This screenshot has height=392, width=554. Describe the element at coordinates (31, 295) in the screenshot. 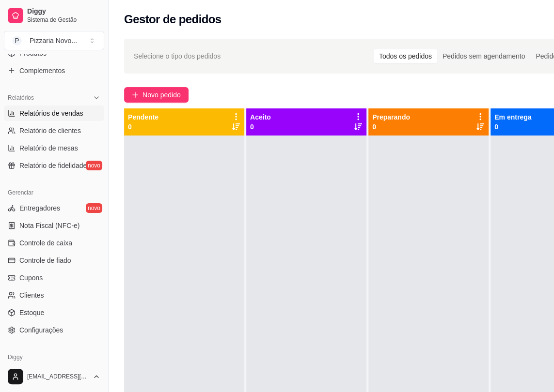

I see `span: Clientes` at that location.